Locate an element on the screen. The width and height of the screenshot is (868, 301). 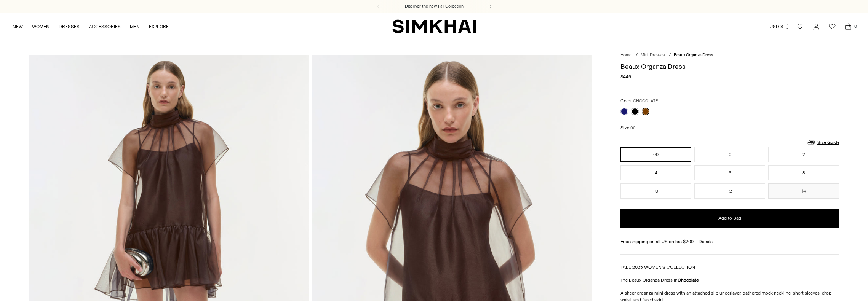
h3: Discover the new Fall Collection is located at coordinates (434, 7).